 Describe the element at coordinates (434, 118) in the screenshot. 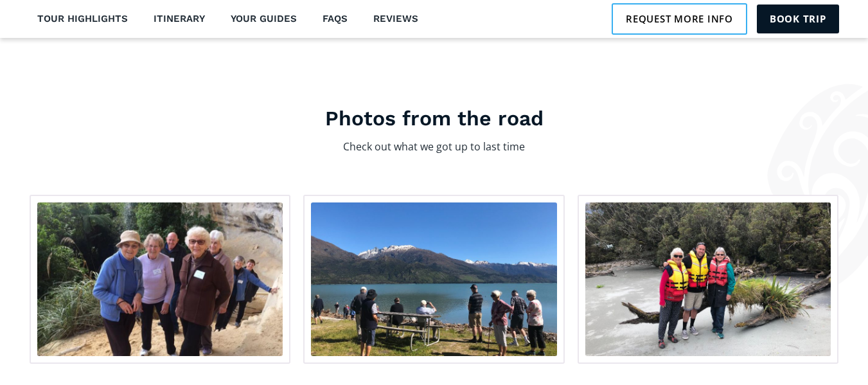

I see `h3: Photos from the road` at that location.